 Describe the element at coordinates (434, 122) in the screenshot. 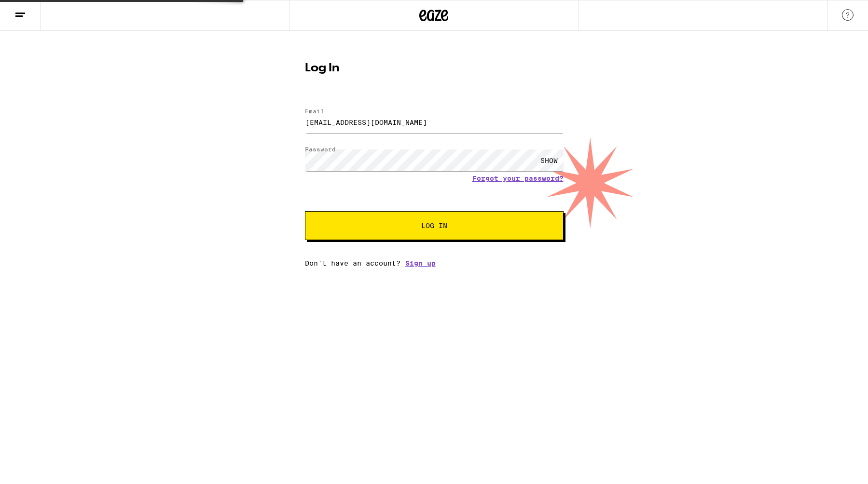

I see `input: Email` at that location.